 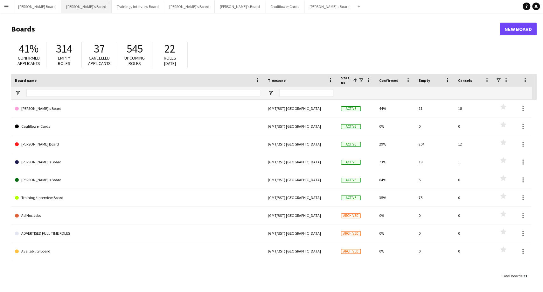 I want to click on span: 37, so click(x=99, y=49).